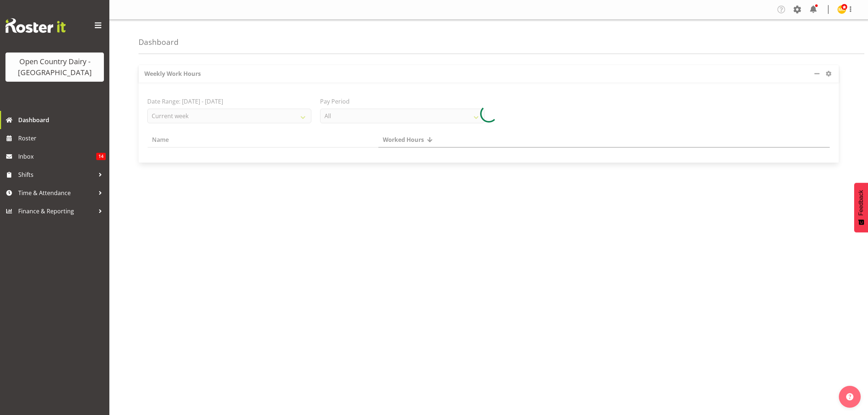  Describe the element at coordinates (62, 120) in the screenshot. I see `span: Dashboard` at that location.